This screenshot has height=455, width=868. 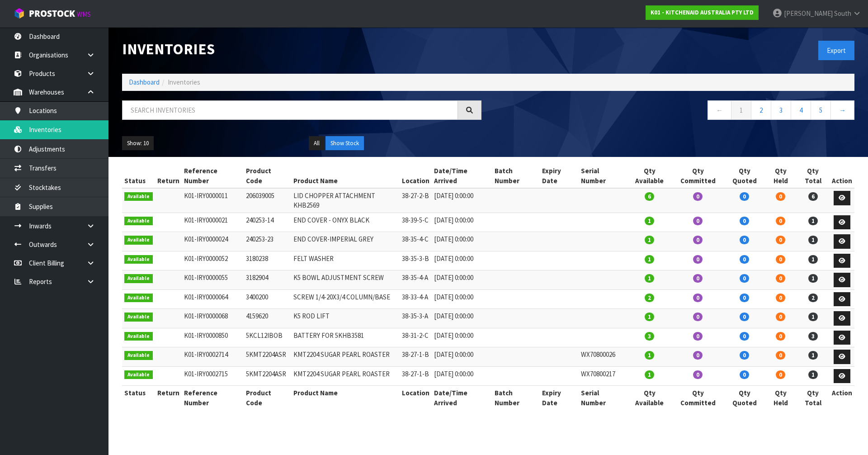 I want to click on td: 5KMT2204ASR, so click(x=267, y=357).